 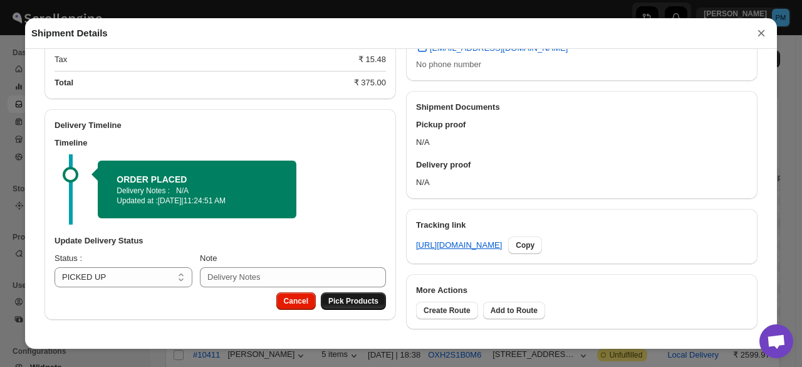 I want to click on h3: Timeline, so click(x=220, y=143).